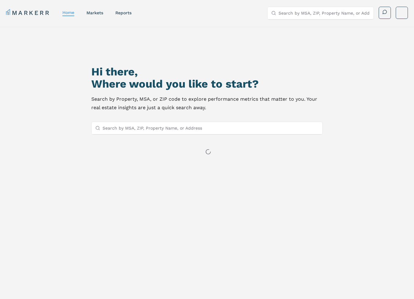 The image size is (414, 299). I want to click on p: Search by Property, MSA, or ZIP code to explore performance metrics that matter to you. Your real..., so click(207, 104).